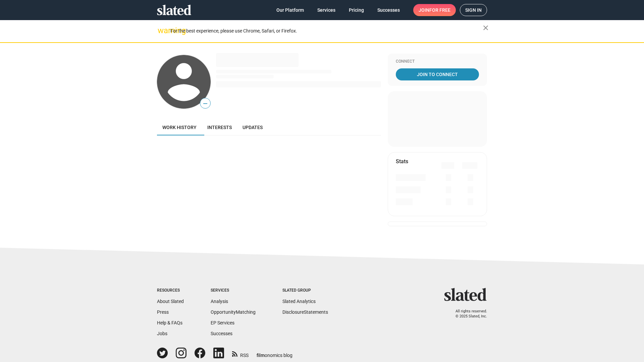  What do you see at coordinates (180, 127) in the screenshot?
I see `a: Work history` at bounding box center [180, 127].